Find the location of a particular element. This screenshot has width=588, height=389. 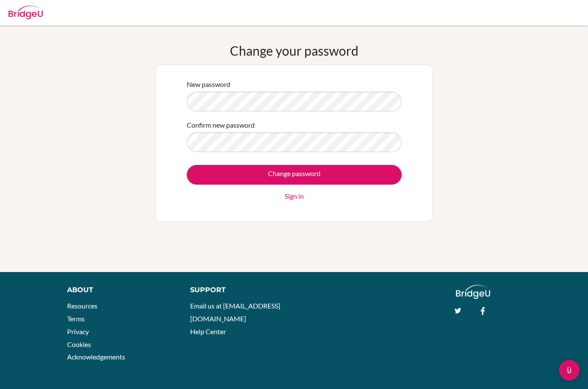

div: Open Intercom Messenger is located at coordinates (570, 370).